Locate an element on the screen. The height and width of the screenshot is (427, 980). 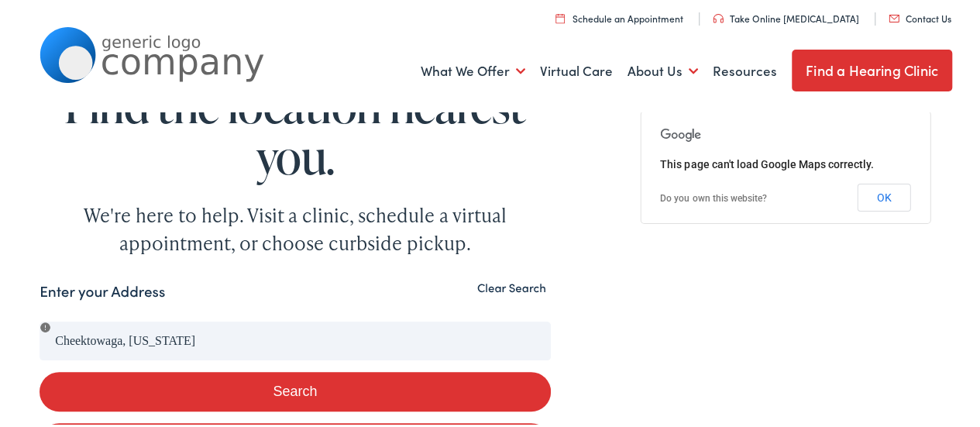
a: Do you own this website? is located at coordinates (713, 196).